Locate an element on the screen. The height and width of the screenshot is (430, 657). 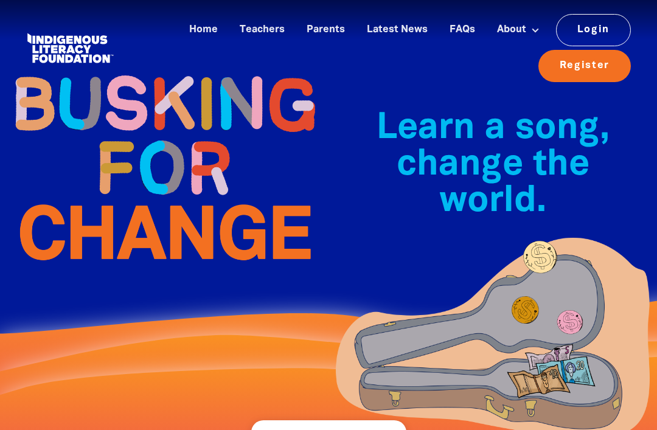
a: Login is located at coordinates (593, 30).